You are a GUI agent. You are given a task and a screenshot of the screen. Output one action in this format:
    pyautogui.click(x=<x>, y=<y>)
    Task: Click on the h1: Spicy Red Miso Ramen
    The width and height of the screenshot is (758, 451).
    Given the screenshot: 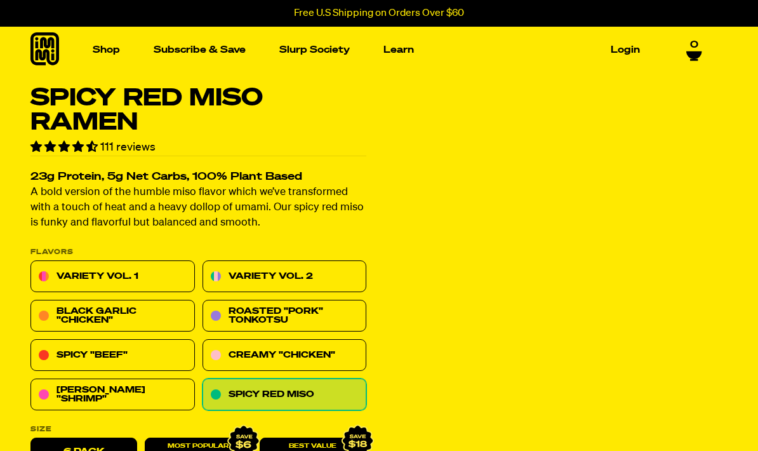 What is the action you would take?
    pyautogui.click(x=198, y=110)
    